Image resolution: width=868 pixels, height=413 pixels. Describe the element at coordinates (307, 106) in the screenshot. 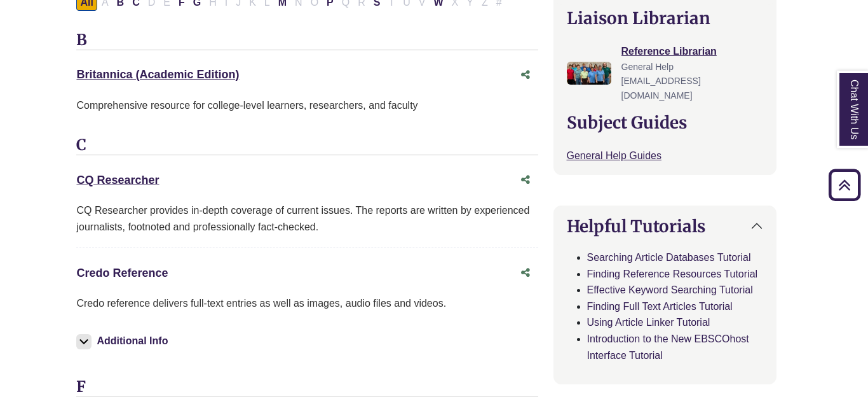

I see `p: Comprehensive resource for college-level learners, researchers, and faculty` at that location.